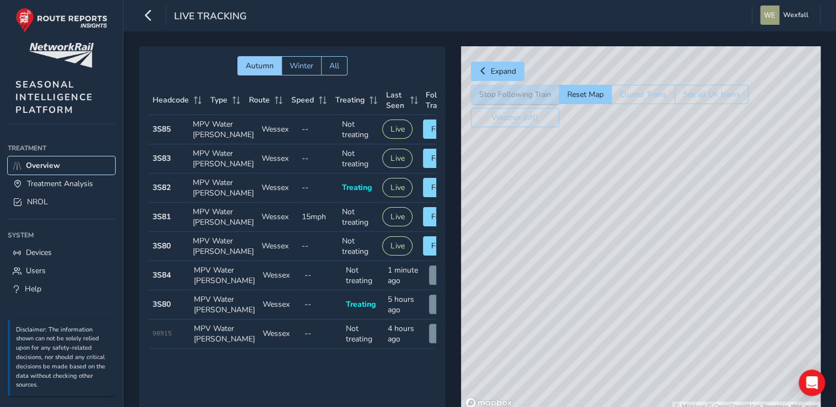  What do you see at coordinates (162, 333) in the screenshot?
I see `span: 98915` at bounding box center [162, 333].